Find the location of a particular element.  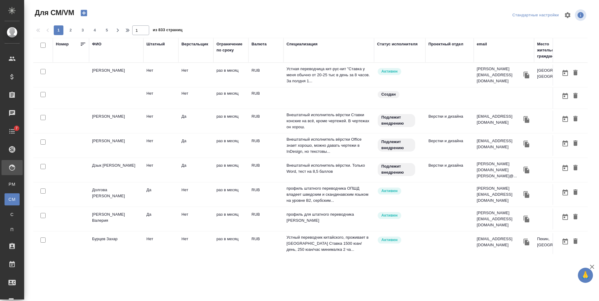

span: PM is located at coordinates (12, 184).